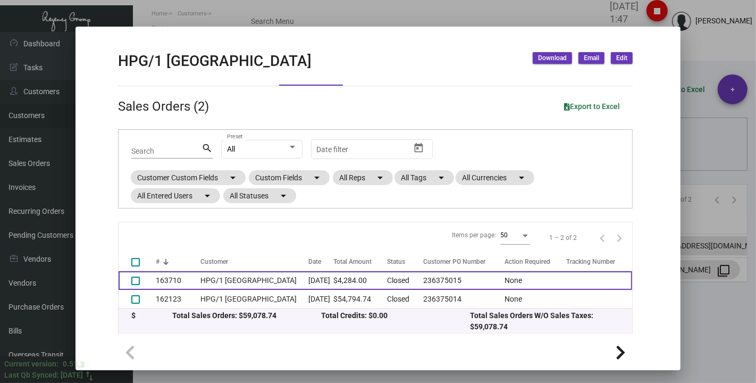  Describe the element at coordinates (591, 58) in the screenshot. I see `button: Email` at that location.